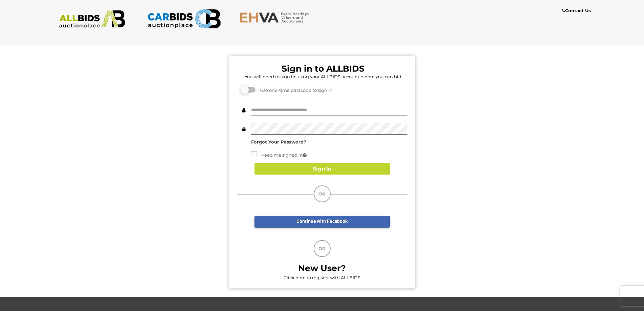 This screenshot has width=644, height=311. Describe the element at coordinates (279, 155) in the screenshot. I see `label: Keep me signed in` at that location.